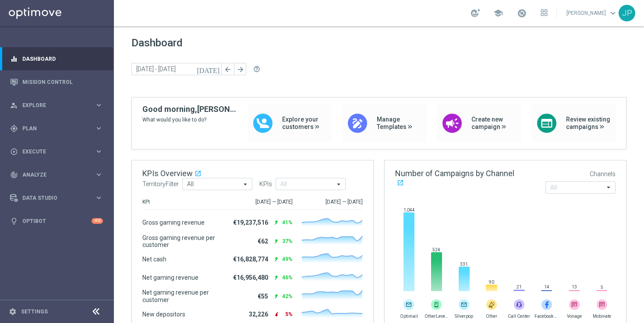  I want to click on i: equalizer, so click(14, 59).